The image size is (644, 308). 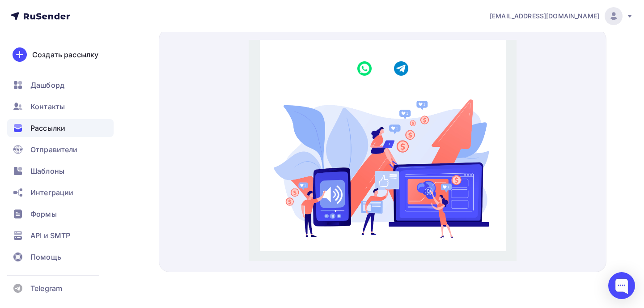 I want to click on img: Интернет, so click(x=134, y=127).